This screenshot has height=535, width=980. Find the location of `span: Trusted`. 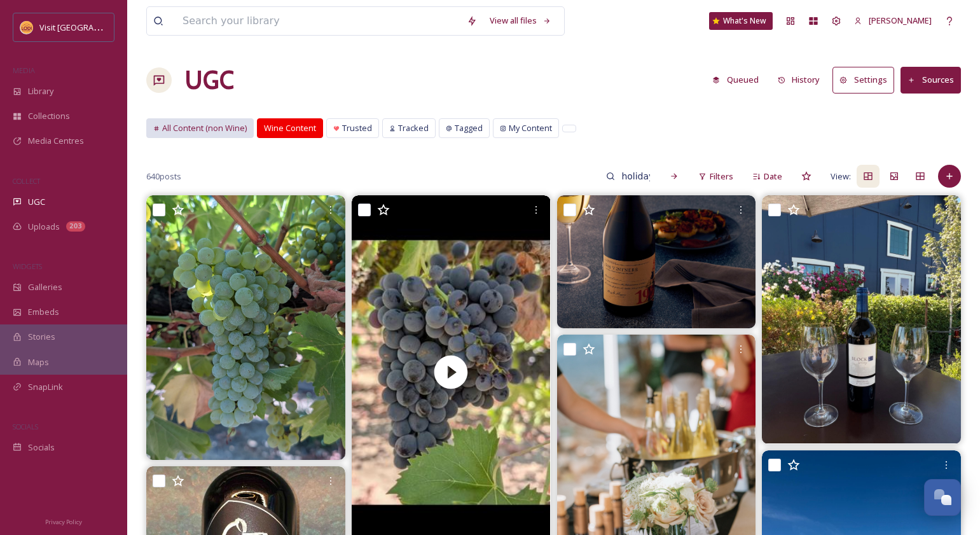

span: Trusted is located at coordinates (357, 128).